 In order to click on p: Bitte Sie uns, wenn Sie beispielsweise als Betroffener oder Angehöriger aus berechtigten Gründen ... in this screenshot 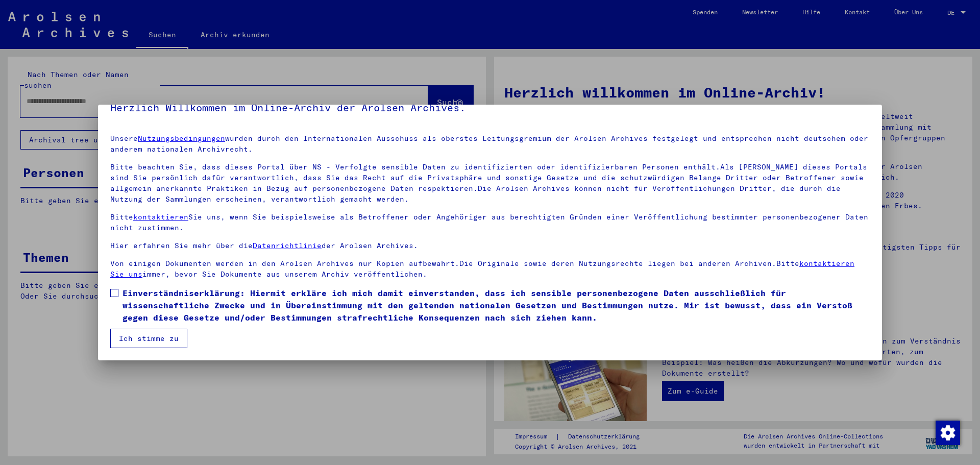, I will do `click(490, 223)`.